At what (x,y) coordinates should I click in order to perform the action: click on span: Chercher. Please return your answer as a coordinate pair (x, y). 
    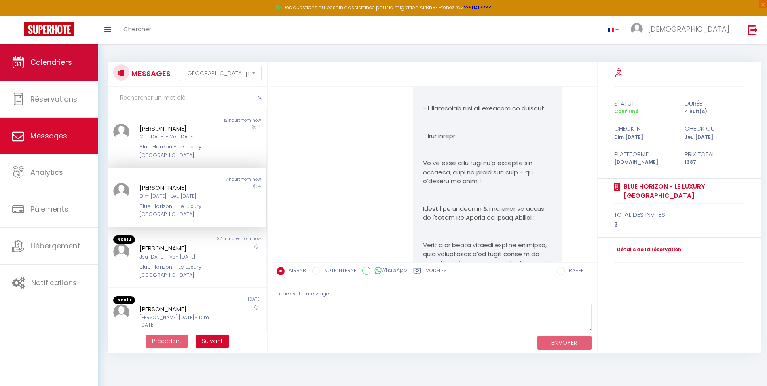
    Looking at the image, I should click on (137, 29).